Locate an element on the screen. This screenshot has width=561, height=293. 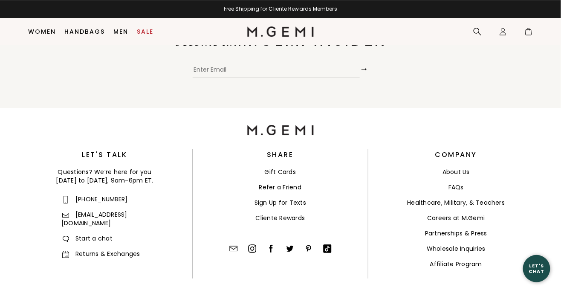
span: 1 is located at coordinates (529, 33).